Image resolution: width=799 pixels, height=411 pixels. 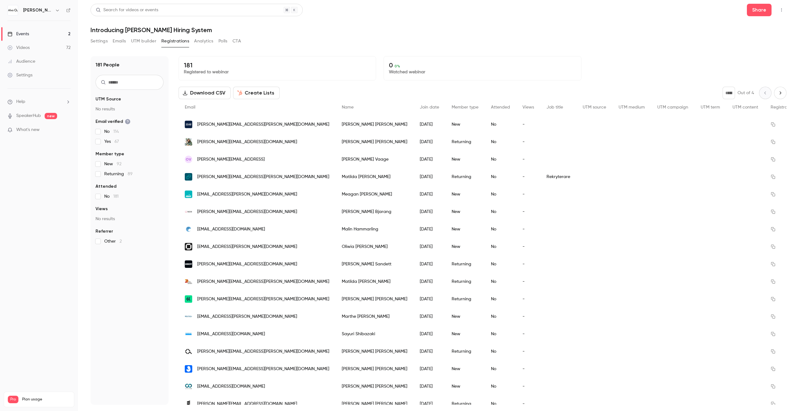 I want to click on span: 67, so click(x=117, y=142).